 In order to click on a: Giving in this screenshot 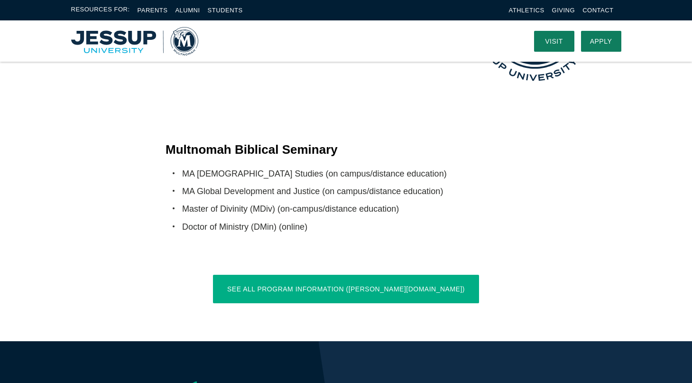, I will do `click(563, 10)`.